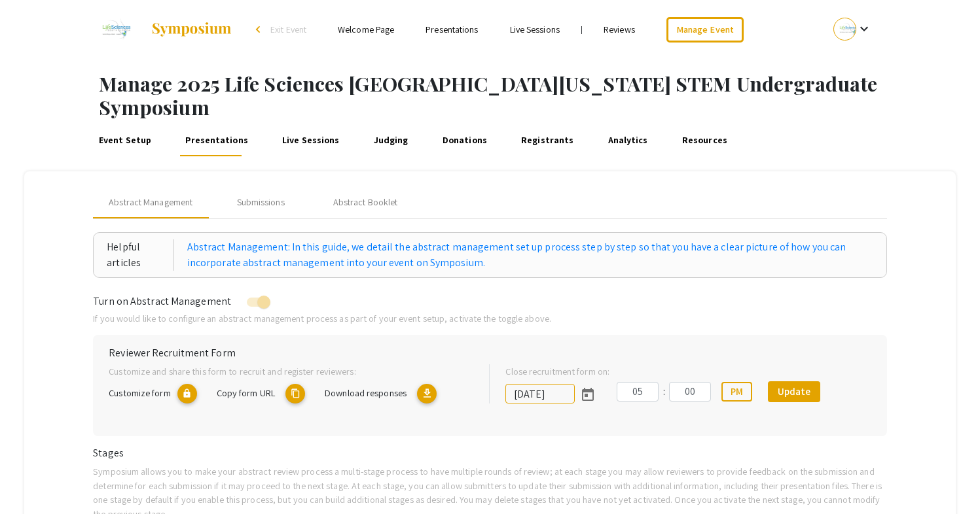 This screenshot has height=514, width=980. What do you see at coordinates (628, 141) in the screenshot?
I see `a: Analytics` at bounding box center [628, 141].